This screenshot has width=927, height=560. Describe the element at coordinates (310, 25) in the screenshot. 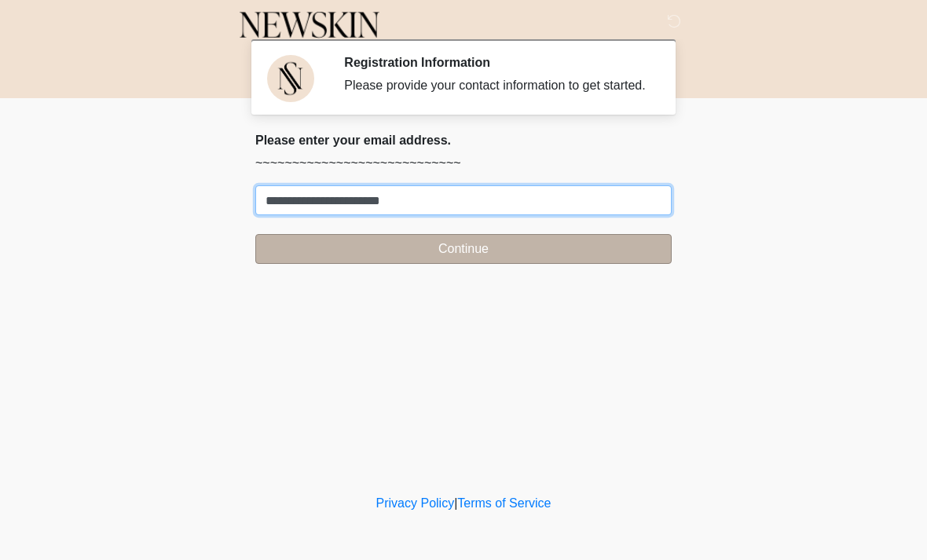

I see `img: Newskin Logo` at that location.